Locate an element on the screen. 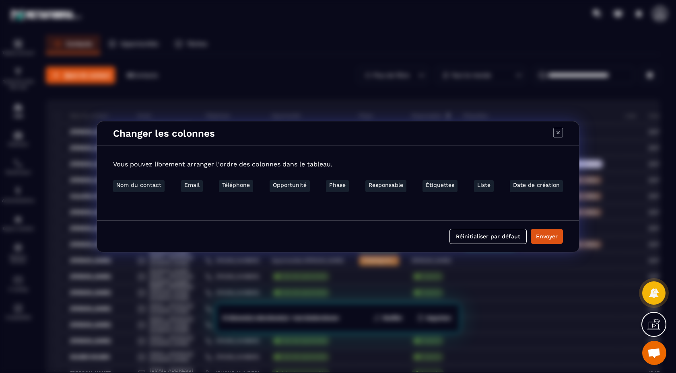  li: Liste is located at coordinates (484, 186).